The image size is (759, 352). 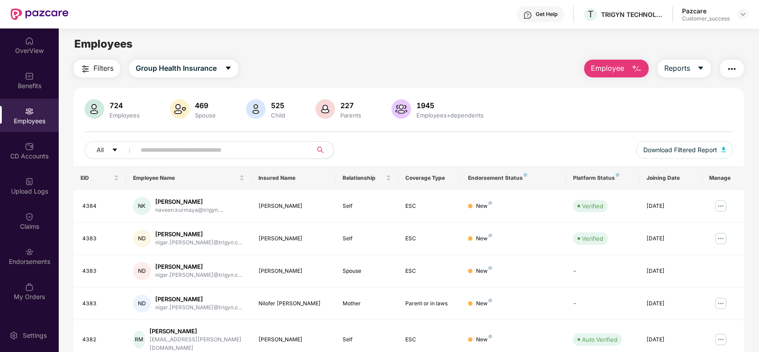 What do you see at coordinates (616, 68) in the screenshot?
I see `button: Employee` at bounding box center [616, 68].